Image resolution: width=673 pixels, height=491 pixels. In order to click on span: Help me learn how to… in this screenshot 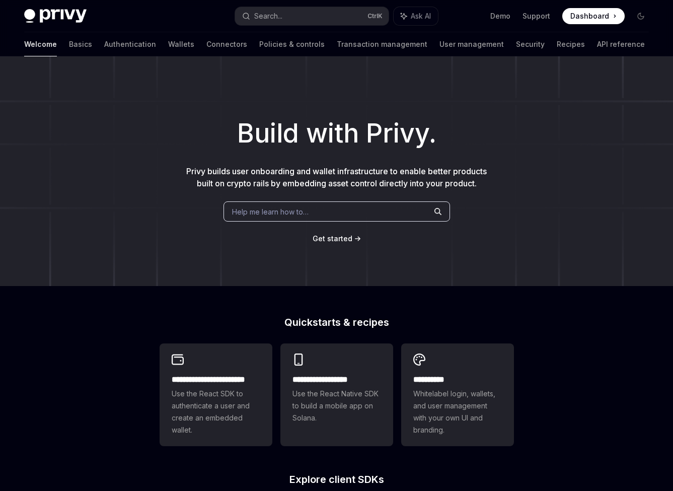, I will do `click(270, 211)`.